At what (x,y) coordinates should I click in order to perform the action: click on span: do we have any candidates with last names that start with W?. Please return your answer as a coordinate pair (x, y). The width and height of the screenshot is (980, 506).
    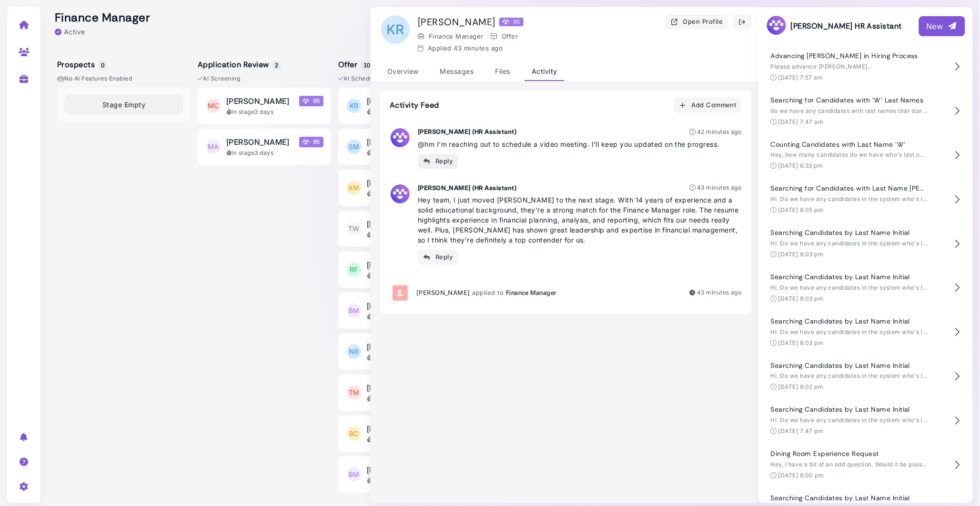
    Looking at the image, I should click on (860, 111).